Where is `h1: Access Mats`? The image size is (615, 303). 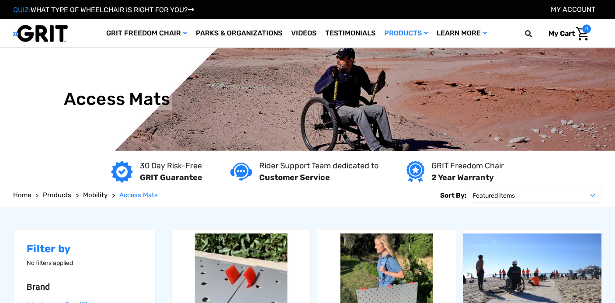
h1: Access Mats is located at coordinates (117, 99).